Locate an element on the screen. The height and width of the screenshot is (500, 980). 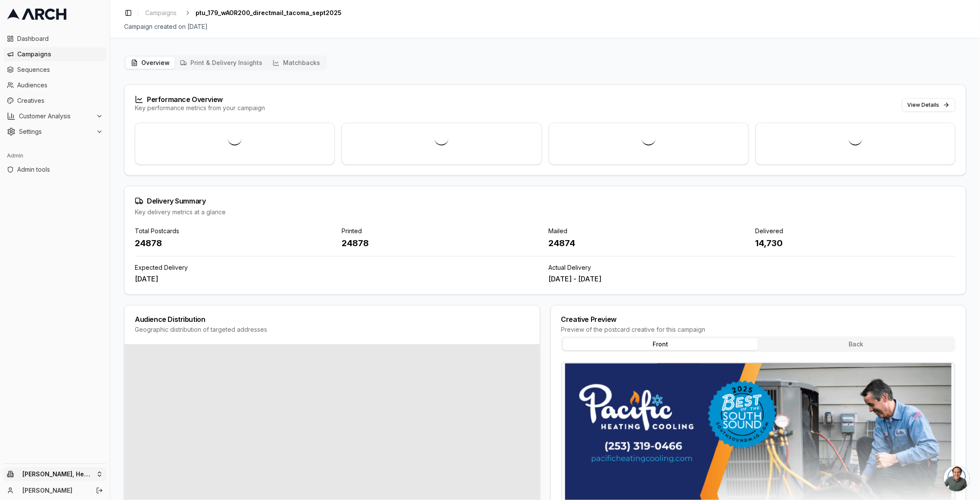
div: Preview of the postcard creative for this campaign is located at coordinates (759, 329).